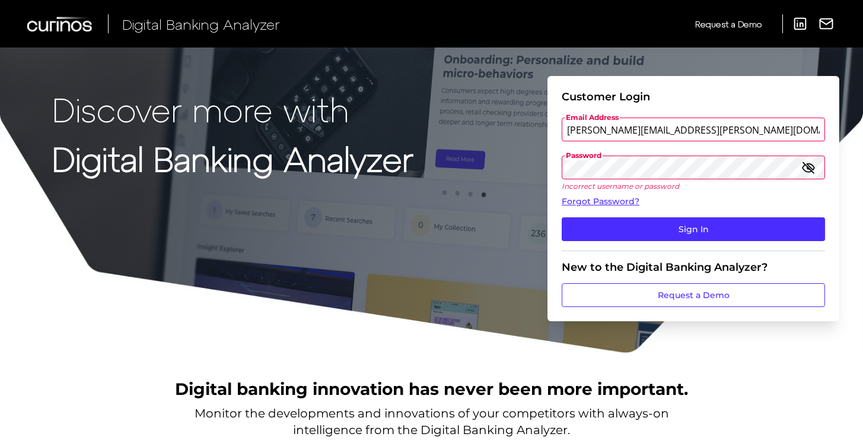 This screenshot has height=443, width=863. Describe the element at coordinates (233, 158) in the screenshot. I see `strong: Digital Banking Analyzer` at that location.